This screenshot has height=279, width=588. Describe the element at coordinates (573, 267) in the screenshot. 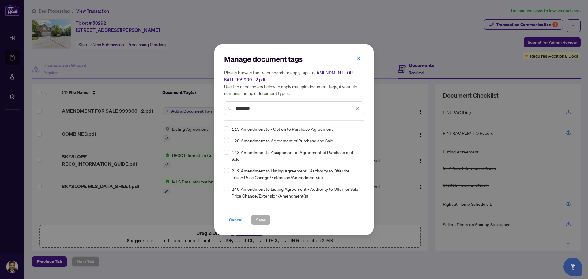

I see `button: Open asap` at that location.